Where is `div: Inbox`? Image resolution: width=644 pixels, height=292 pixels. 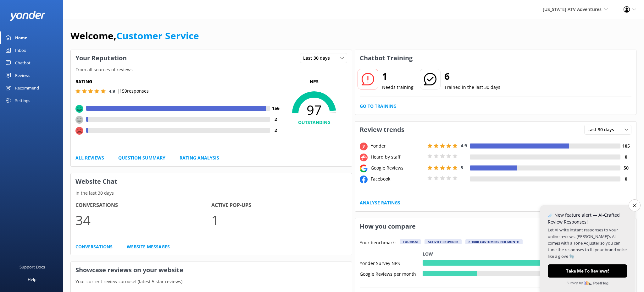 div: Inbox is located at coordinates (20, 50).